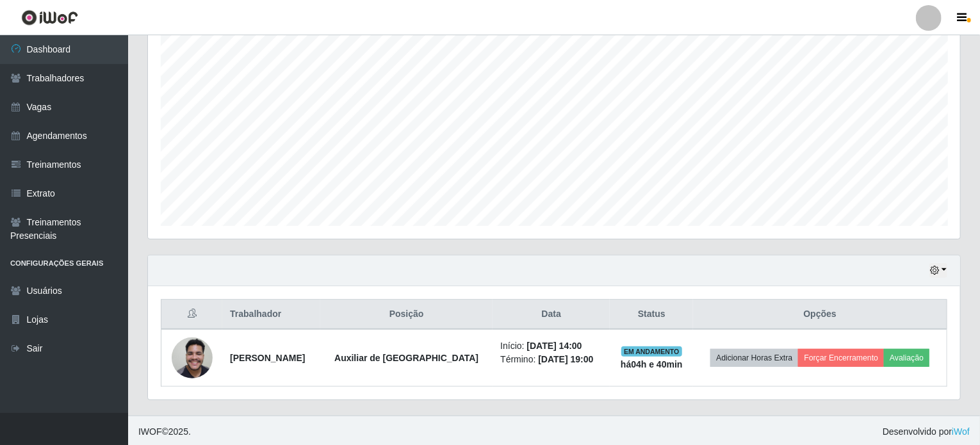 This screenshot has width=980, height=445. I want to click on span: © 2025 ., so click(165, 432).